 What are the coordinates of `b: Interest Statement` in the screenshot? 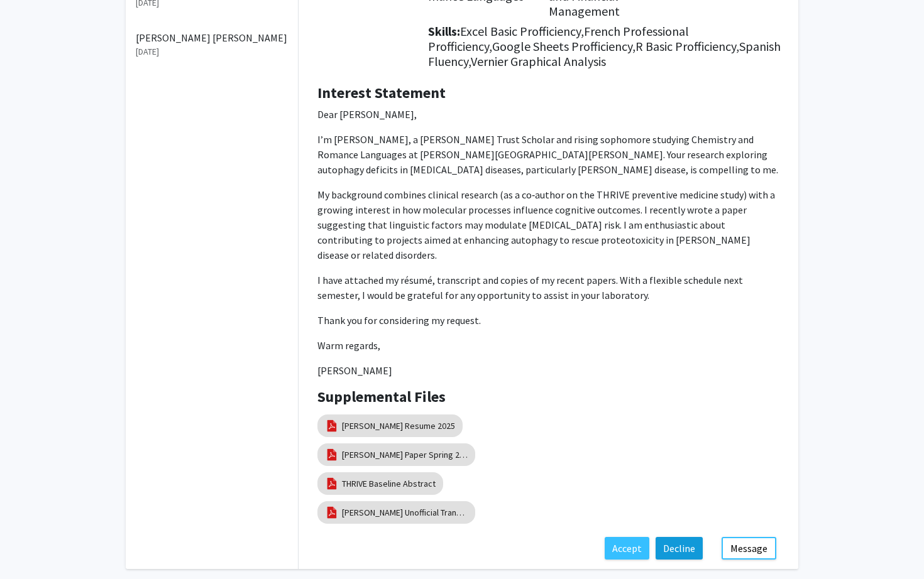 It's located at (381, 92).